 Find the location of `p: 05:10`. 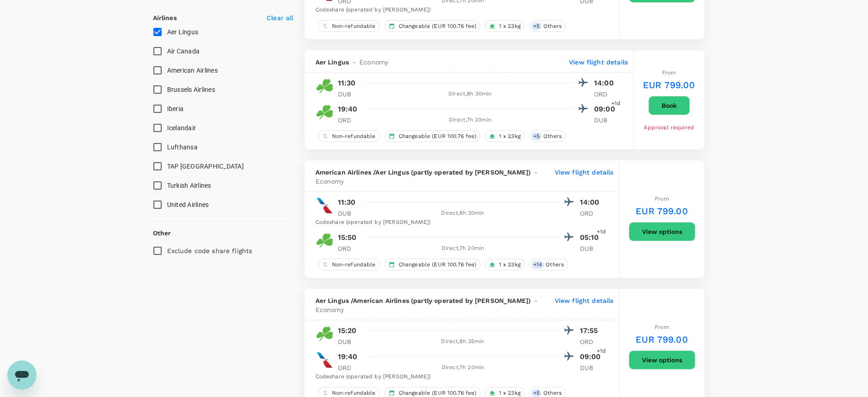

p: 05:10 is located at coordinates (592, 237).